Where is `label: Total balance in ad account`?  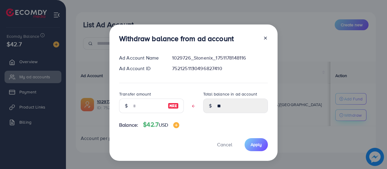
label: Total balance in ad account is located at coordinates (230, 94).